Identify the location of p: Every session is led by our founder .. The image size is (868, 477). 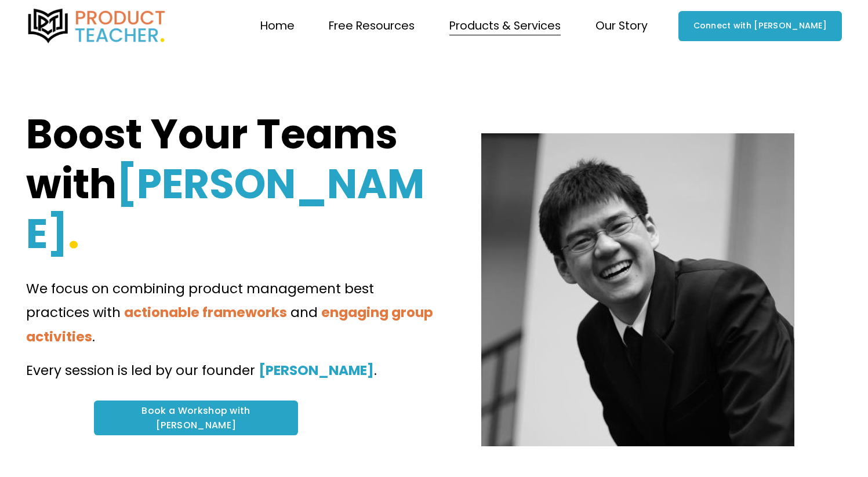
(230, 371).